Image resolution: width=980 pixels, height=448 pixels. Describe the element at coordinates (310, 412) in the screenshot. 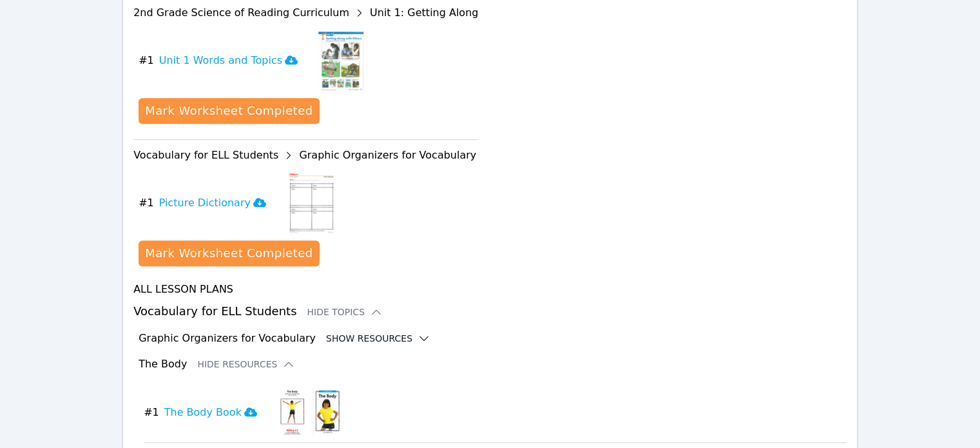

I see `img: The Body Book` at that location.